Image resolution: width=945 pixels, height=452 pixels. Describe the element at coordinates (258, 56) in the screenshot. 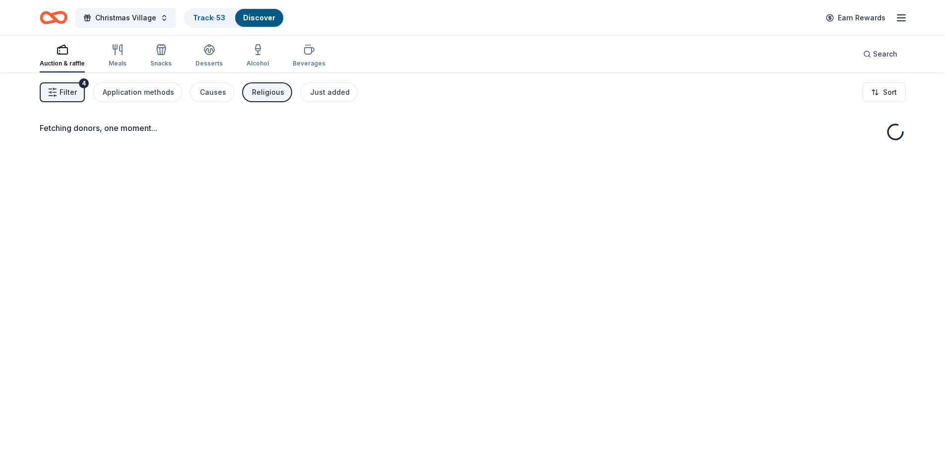

I see `button: Alcohol` at that location.